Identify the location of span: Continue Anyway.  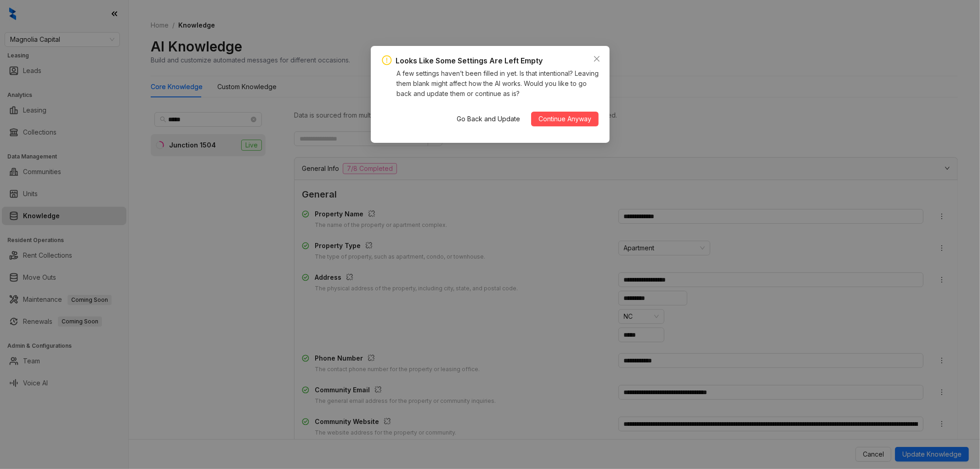
(565, 119).